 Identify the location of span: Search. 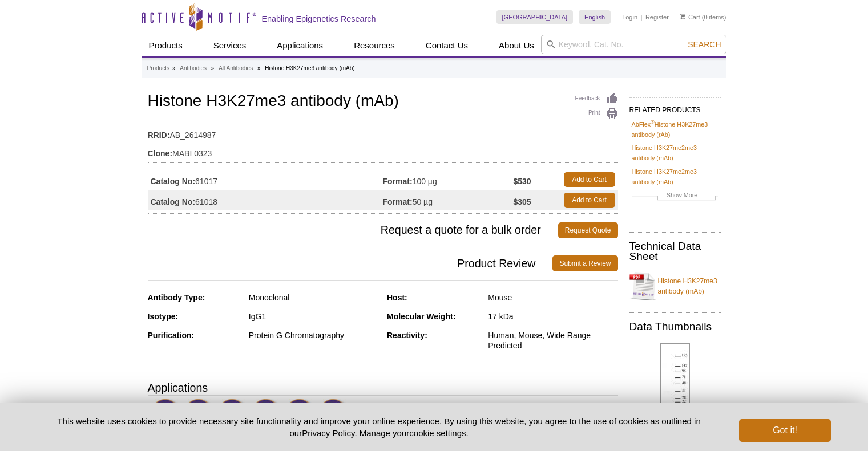
(704, 45).